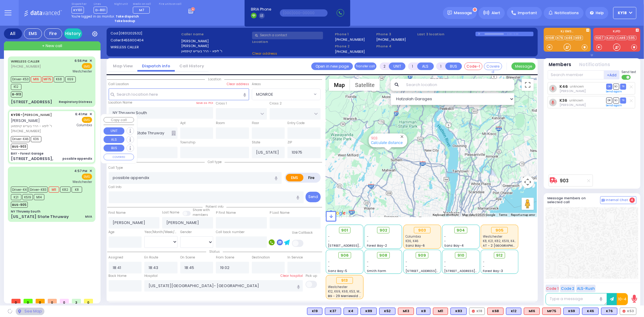 The image size is (644, 317). What do you see at coordinates (81, 171) in the screenshot?
I see `span: 4:57 PM` at bounding box center [81, 171].